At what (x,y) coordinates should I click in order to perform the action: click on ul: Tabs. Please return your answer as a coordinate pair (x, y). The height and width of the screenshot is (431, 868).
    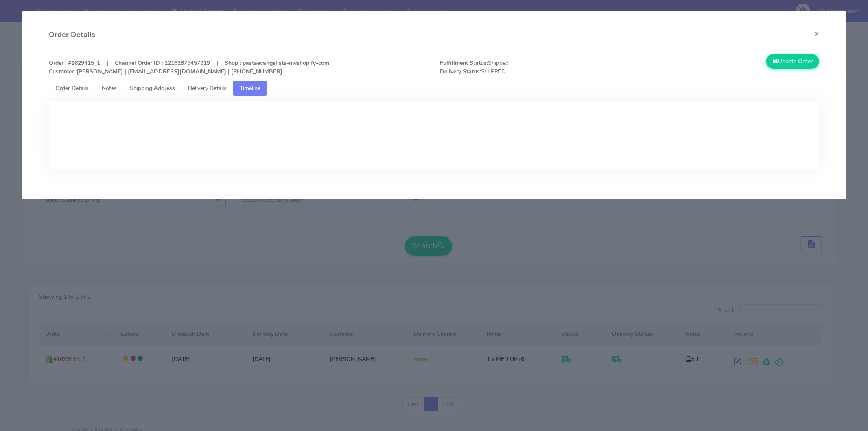
    Looking at the image, I should click on (434, 88).